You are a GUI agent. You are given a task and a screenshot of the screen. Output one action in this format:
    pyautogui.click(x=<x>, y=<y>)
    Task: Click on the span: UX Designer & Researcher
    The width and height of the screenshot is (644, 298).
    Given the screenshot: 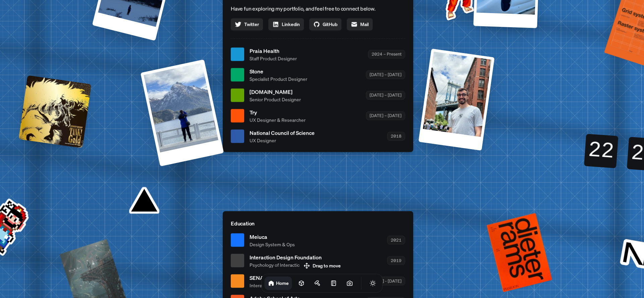 What is the action you would take?
    pyautogui.click(x=278, y=120)
    